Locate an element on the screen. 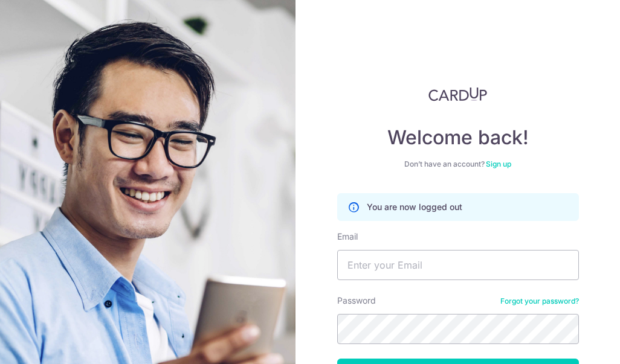 Image resolution: width=620 pixels, height=364 pixels. div: Don’t have an account? is located at coordinates (458, 164).